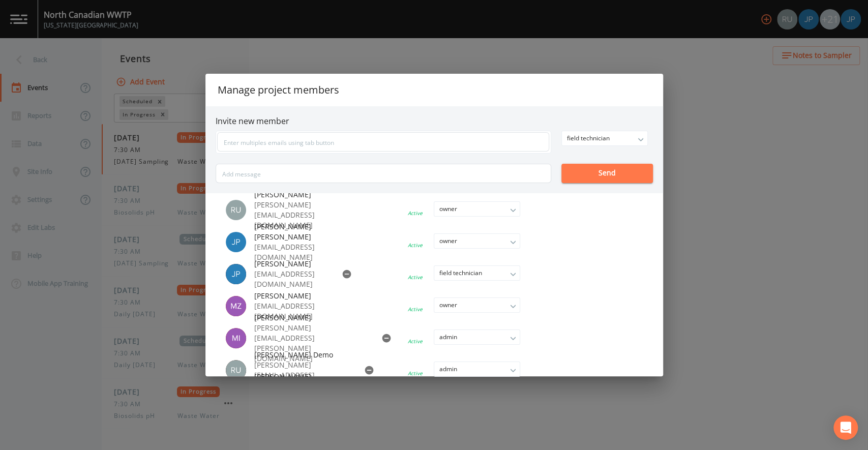 The width and height of the screenshot is (868, 450). Describe the element at coordinates (236, 370) in the screenshot. I see `img: e797479d48231e9c977d681ace3d2121` at that location.